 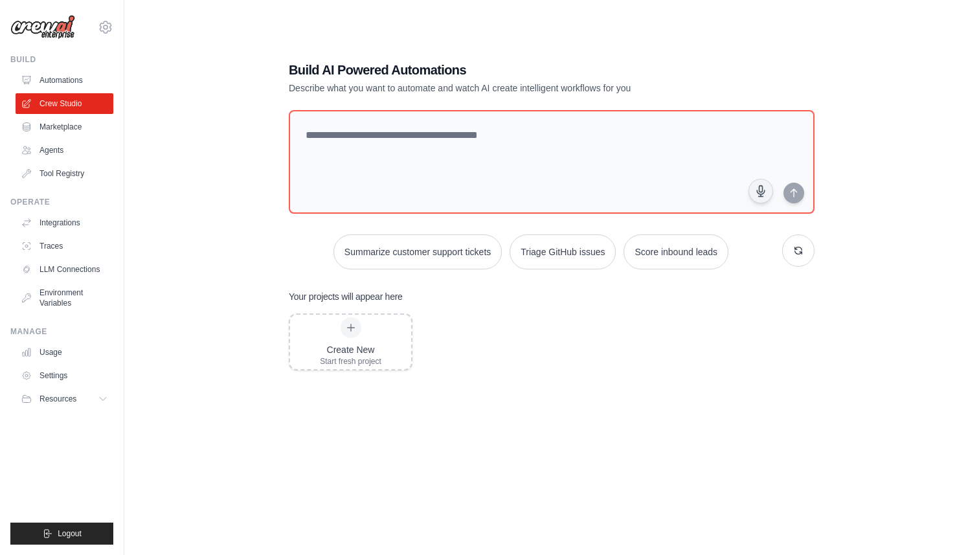 What do you see at coordinates (64, 246) in the screenshot?
I see `a: Traces` at bounding box center [64, 246].